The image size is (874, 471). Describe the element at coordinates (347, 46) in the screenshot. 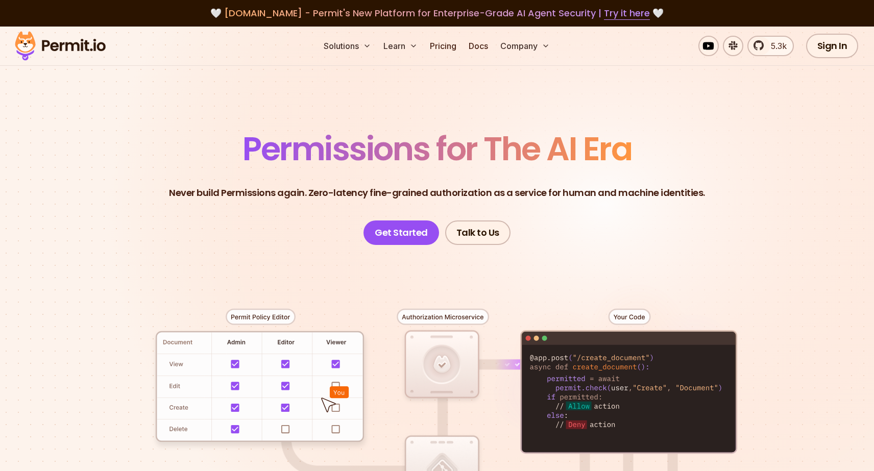

I see `button: Solutions` at that location.